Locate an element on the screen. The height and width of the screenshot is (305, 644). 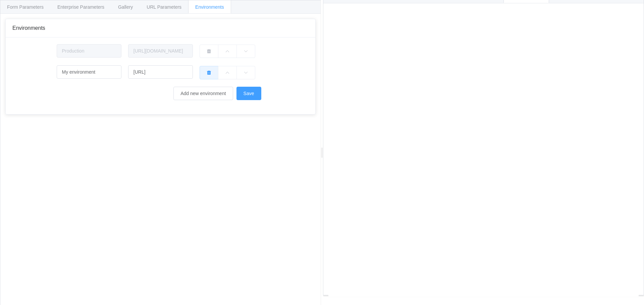
span: Save is located at coordinates (249, 93).